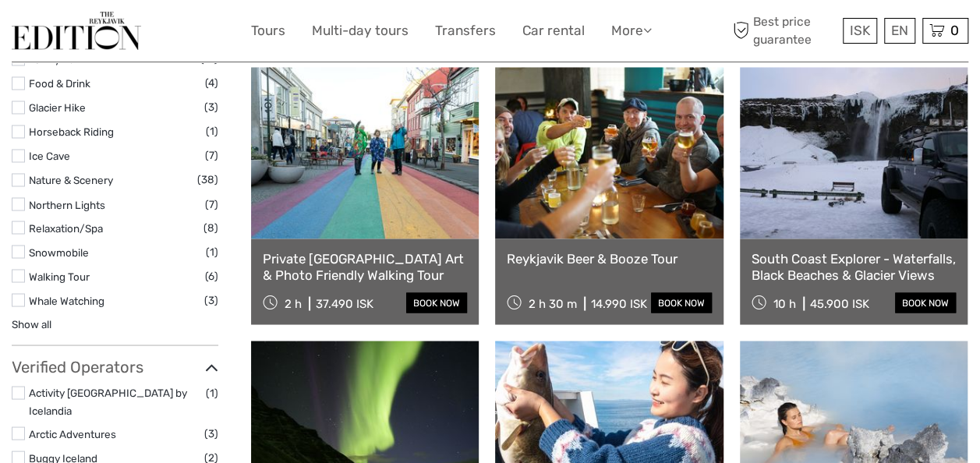  Describe the element at coordinates (900, 30) in the screenshot. I see `div: EN` at that location.